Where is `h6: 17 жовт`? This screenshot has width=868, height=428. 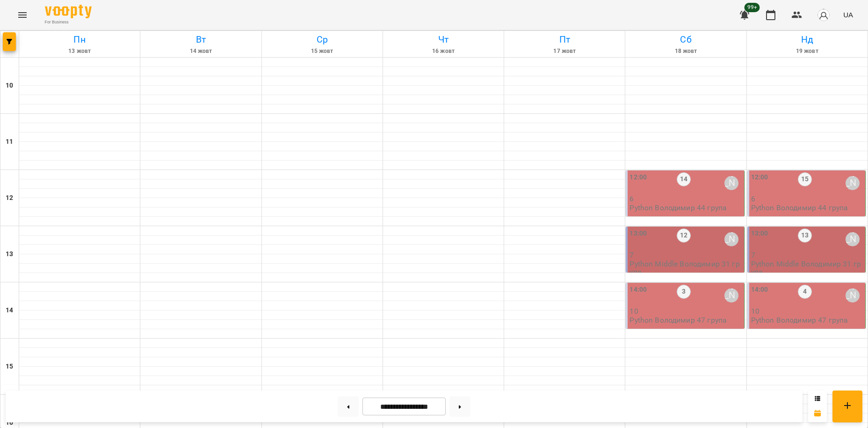 h6: 17 жовт is located at coordinates (565, 51).